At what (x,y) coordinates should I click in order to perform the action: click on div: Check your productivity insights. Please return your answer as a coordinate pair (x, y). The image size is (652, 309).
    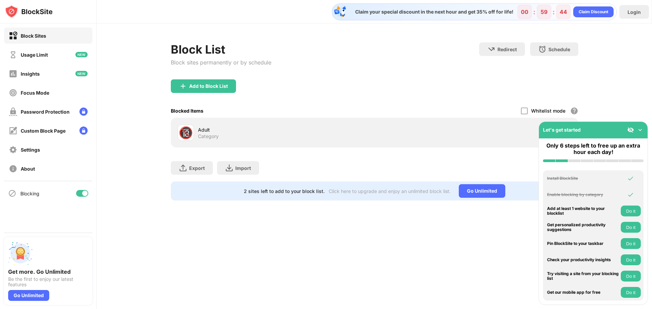
    Looking at the image, I should click on (583, 260).